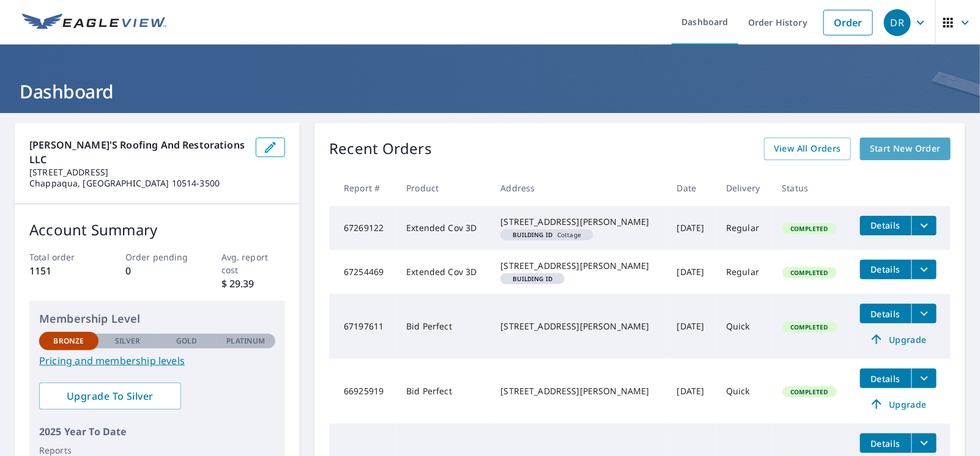 The width and height of the screenshot is (980, 456). Describe the element at coordinates (744, 188) in the screenshot. I see `th: Delivery` at that location.